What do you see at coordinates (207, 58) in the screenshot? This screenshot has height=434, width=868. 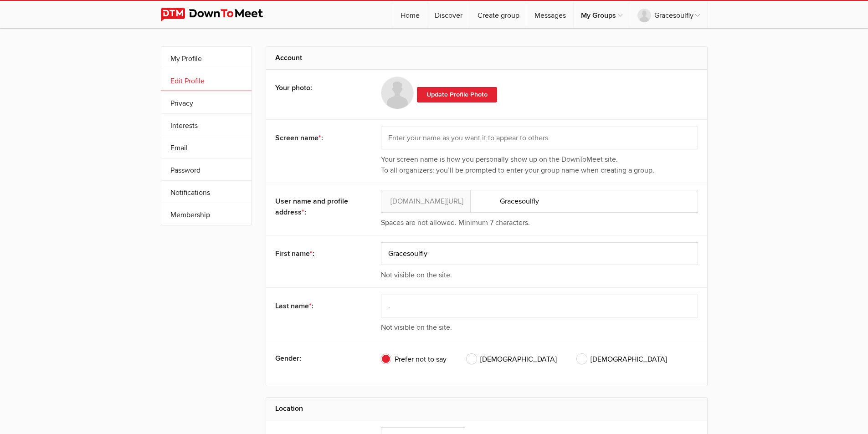 I see `a: My Profile` at bounding box center [207, 58].